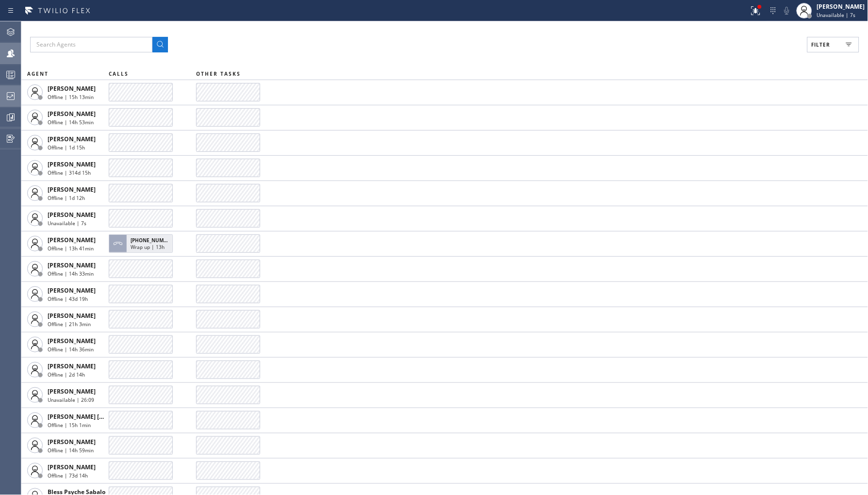 The image size is (868, 495). Describe the element at coordinates (38, 74) in the screenshot. I see `span: AGENT` at that location.